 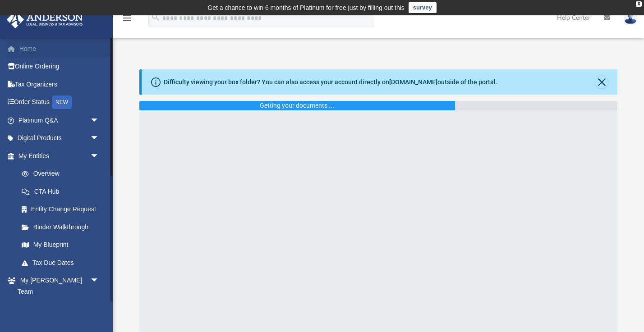 I want to click on img: User Pic, so click(x=630, y=18).